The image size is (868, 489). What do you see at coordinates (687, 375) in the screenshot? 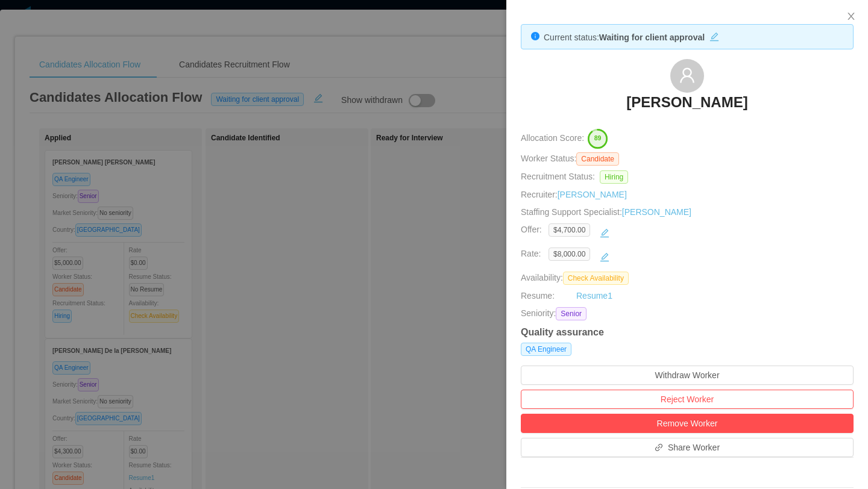
I see `button: Withdraw Worker` at bounding box center [687, 375].